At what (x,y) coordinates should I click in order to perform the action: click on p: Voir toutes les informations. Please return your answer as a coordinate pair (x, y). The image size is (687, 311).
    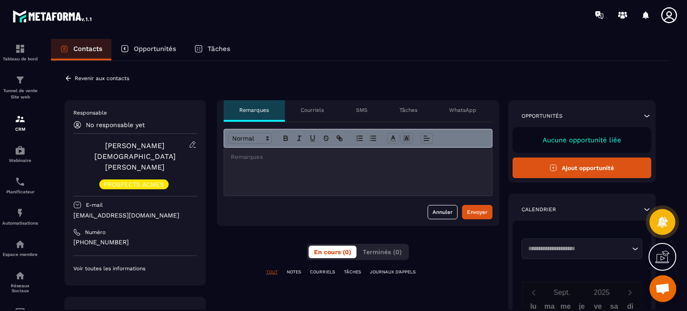
    Looking at the image, I should click on (135, 268).